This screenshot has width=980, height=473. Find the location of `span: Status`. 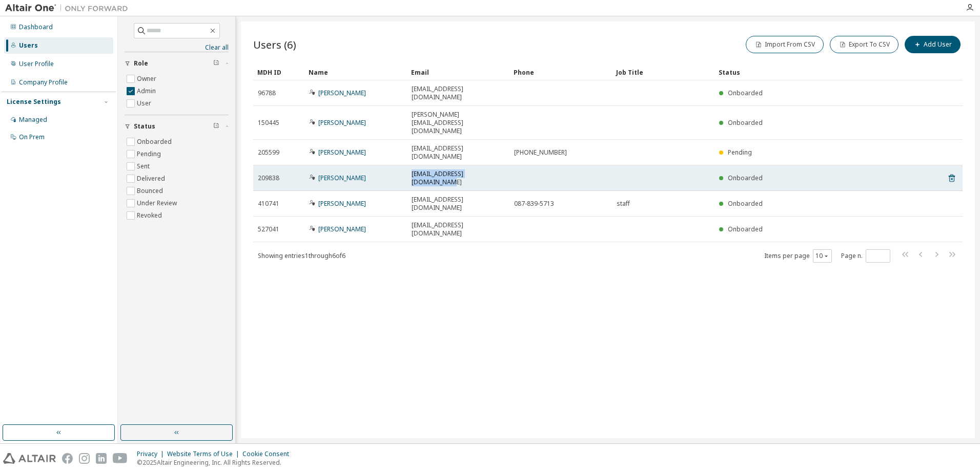

span: Status is located at coordinates (145, 127).